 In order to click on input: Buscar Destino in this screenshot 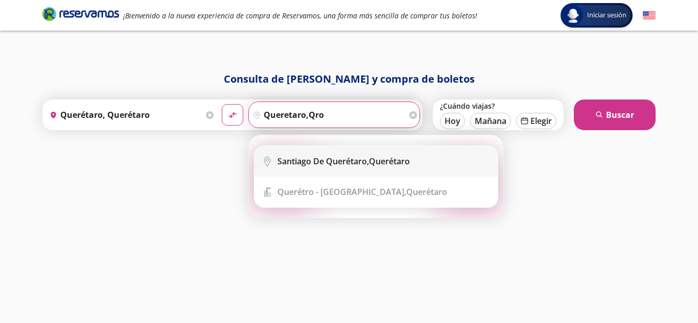, I will do `click(327, 115)`.